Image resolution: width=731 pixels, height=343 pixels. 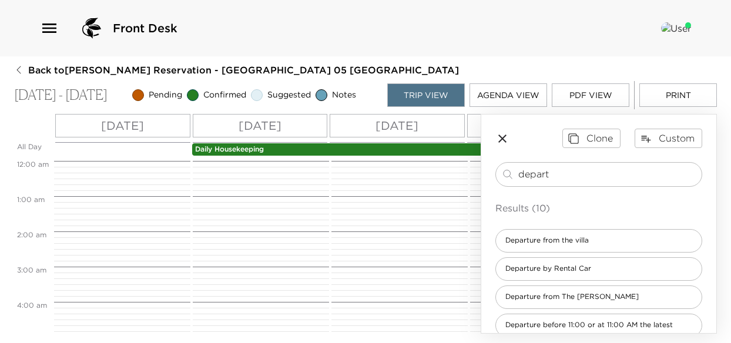 I want to click on button: PDF View, so click(x=590, y=95).